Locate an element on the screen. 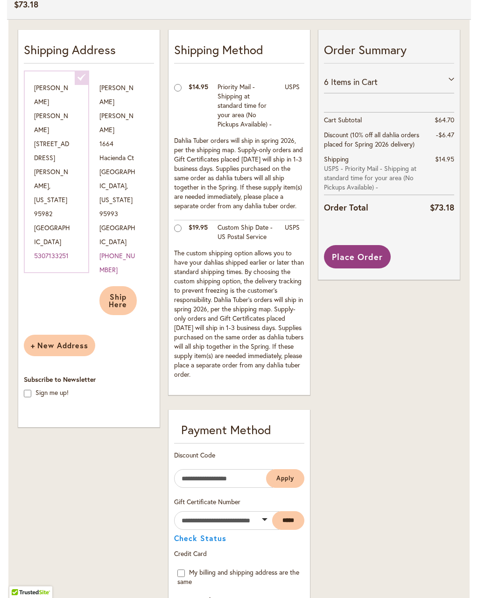 This screenshot has width=478, height=598. td: Dahlia Tuber orders will ship in spring 2026, per the shipping map. Supply-only orders and Gift C... is located at coordinates (239, 177).